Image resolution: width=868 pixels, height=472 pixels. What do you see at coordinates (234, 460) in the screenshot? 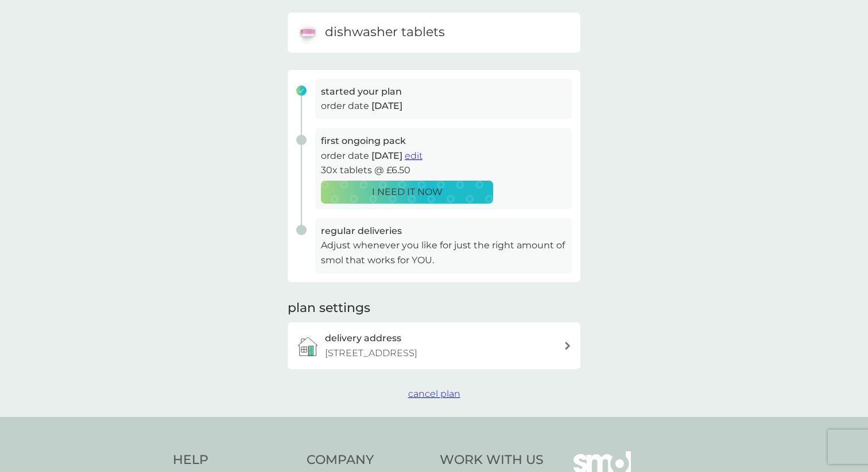
I see `h4: Help` at bounding box center [234, 460].